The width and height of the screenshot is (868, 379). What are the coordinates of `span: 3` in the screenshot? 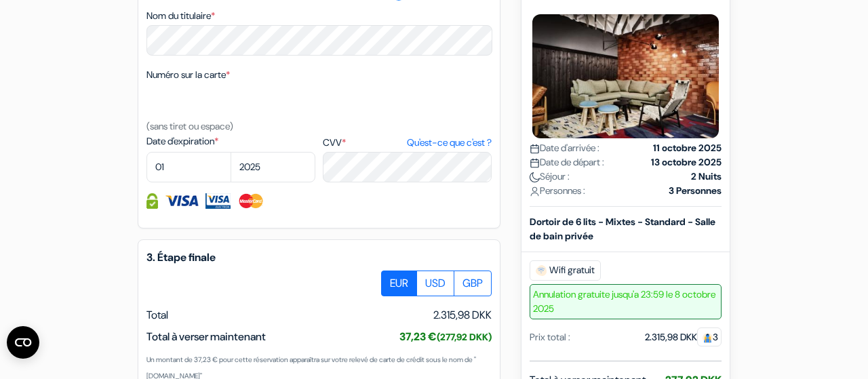 It's located at (709, 336).